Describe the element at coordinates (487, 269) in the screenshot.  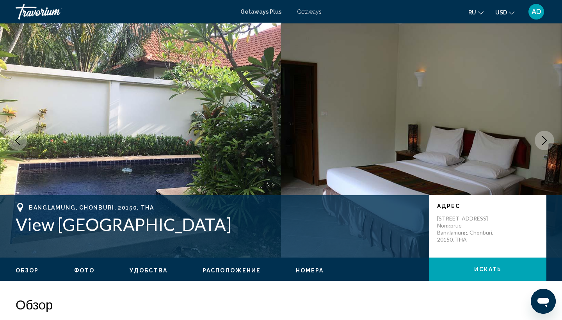
I see `span: искать` at that location.